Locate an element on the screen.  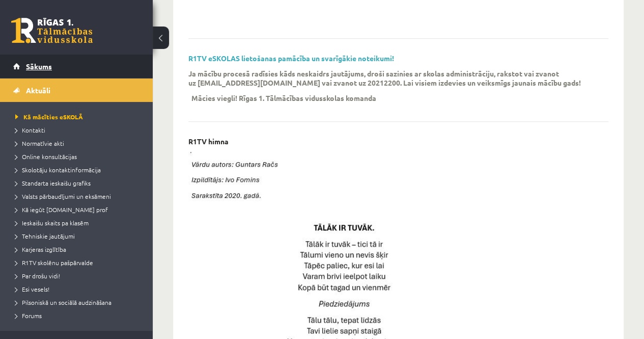
span: Tehniskie jautājumi is located at coordinates (45, 236).